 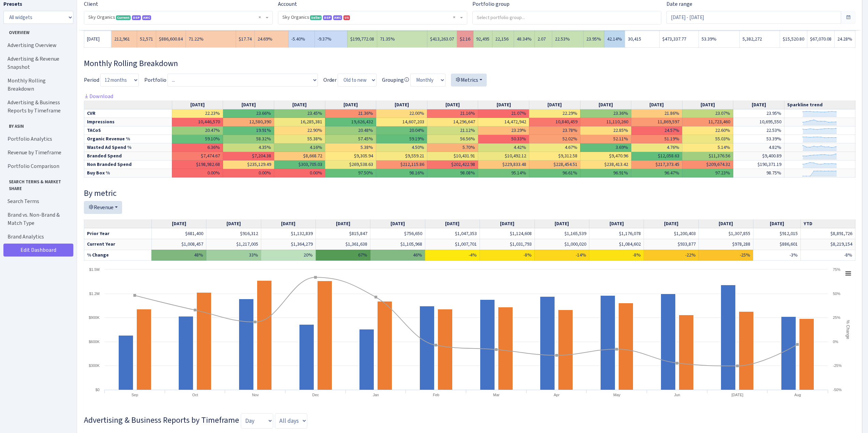 I want to click on a: Revenue by Timeframe, so click(x=37, y=153).